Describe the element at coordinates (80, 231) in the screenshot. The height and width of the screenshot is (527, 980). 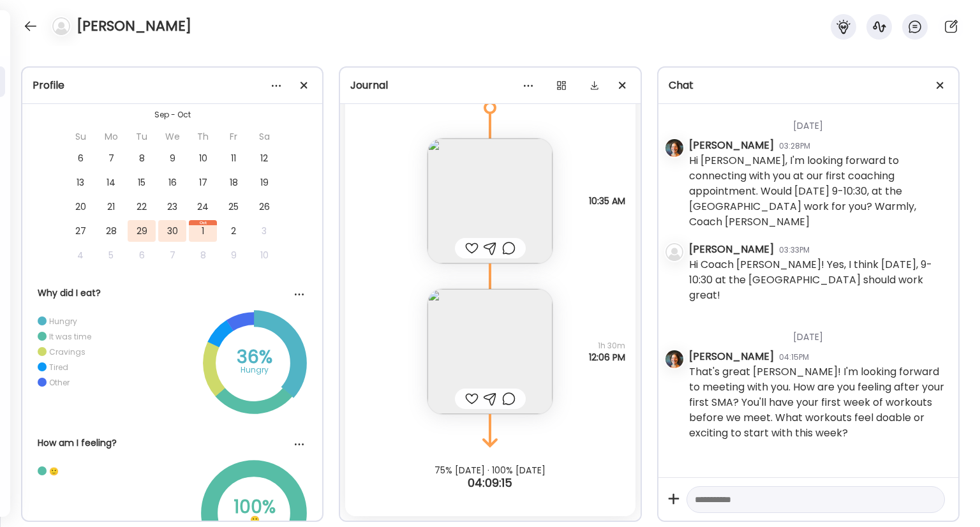
I see `div: 27` at that location.